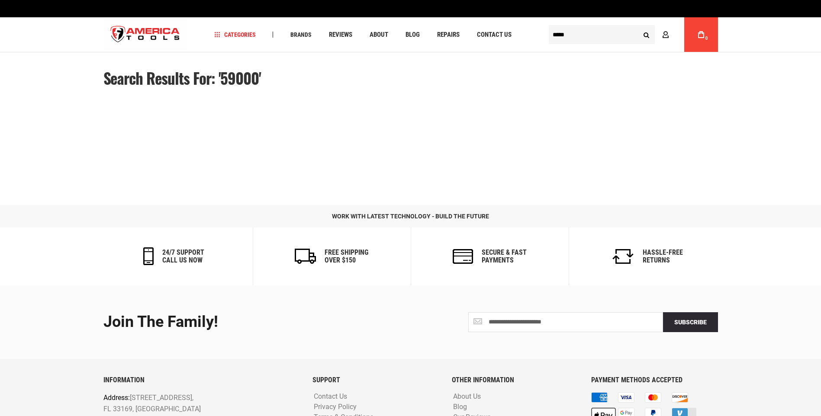 The height and width of the screenshot is (416, 821). What do you see at coordinates (116, 398) in the screenshot?
I see `span: Address:` at bounding box center [116, 398].